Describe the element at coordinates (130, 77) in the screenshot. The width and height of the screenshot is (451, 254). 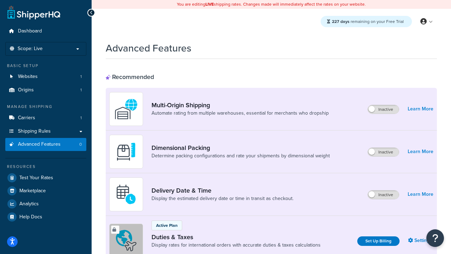
I see `div: Recommended` at that location.